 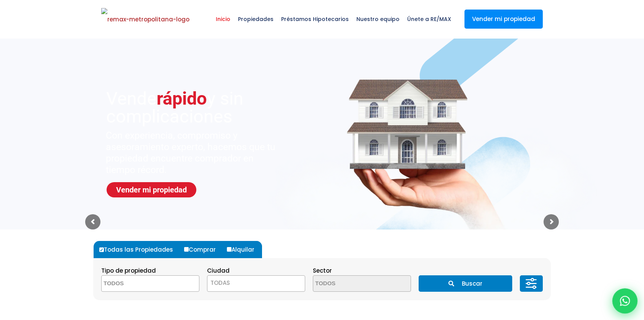 What do you see at coordinates (315, 19) in the screenshot?
I see `span: Préstamos Hipotecarios` at bounding box center [315, 19].